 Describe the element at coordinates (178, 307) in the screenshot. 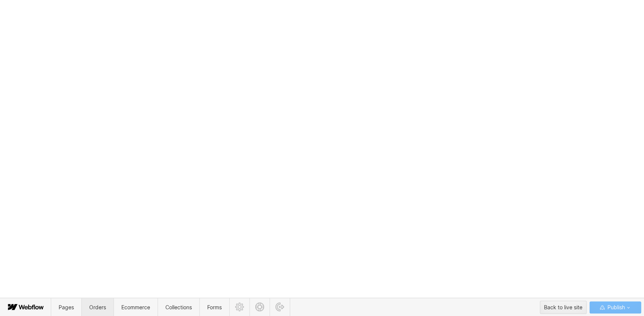

I see `span: Collections` at that location.